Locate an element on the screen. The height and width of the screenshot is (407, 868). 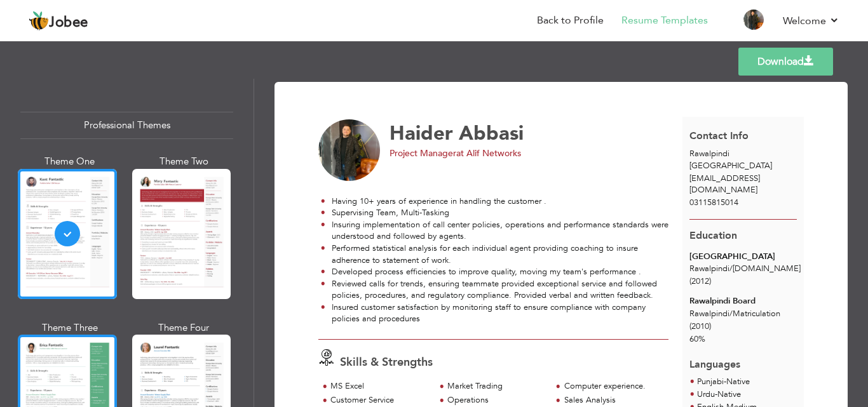
span: 03115815014 is located at coordinates (713, 203).